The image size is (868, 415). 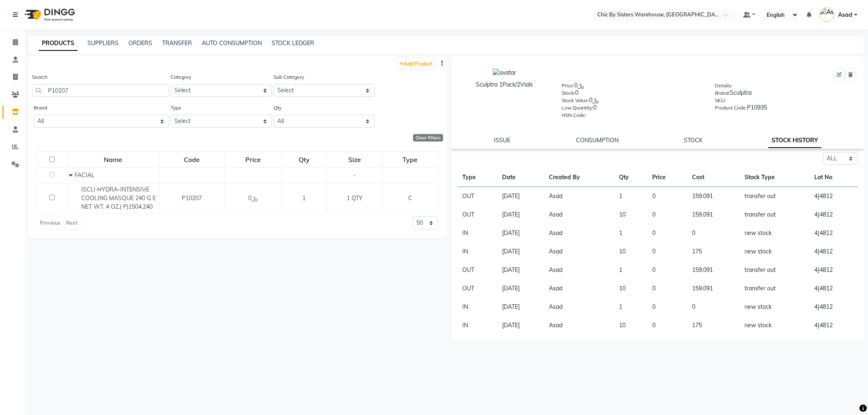 What do you see at coordinates (252, 160) in the screenshot?
I see `div: Price` at bounding box center [252, 160].